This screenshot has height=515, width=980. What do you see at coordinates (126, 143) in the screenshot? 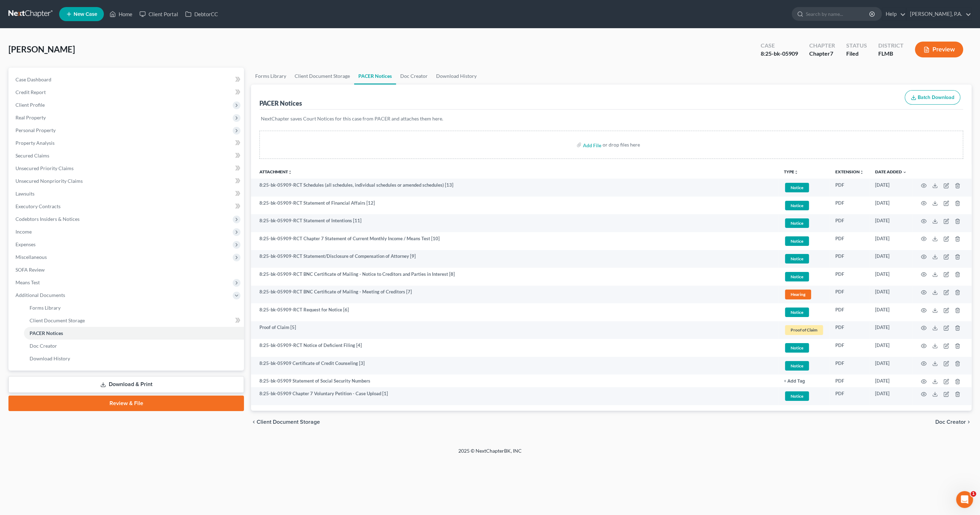
I see `a: Property Analysis` at bounding box center [126, 143].